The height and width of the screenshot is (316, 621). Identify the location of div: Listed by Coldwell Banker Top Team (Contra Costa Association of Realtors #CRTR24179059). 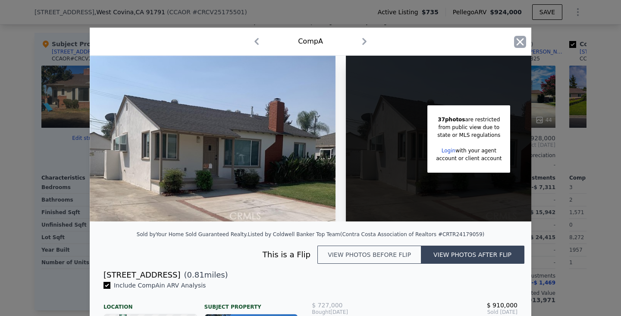
(366, 234).